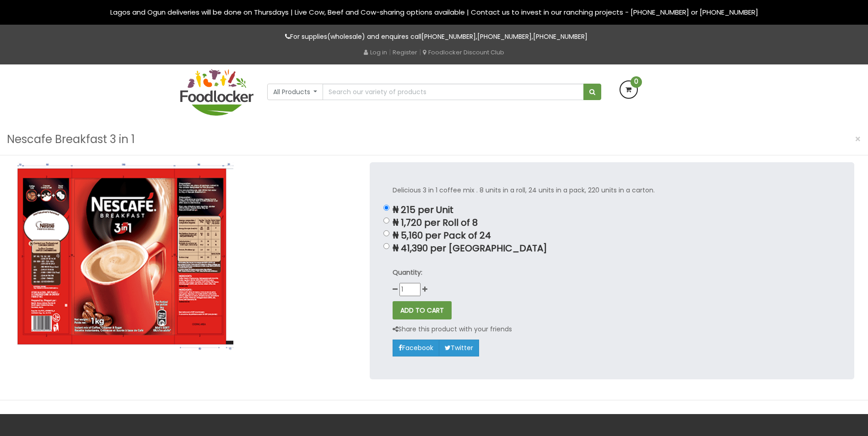 This screenshot has height=436, width=868. What do you see at coordinates (386, 208) in the screenshot?
I see `input: ₦ 215 per Unit` at bounding box center [386, 208].